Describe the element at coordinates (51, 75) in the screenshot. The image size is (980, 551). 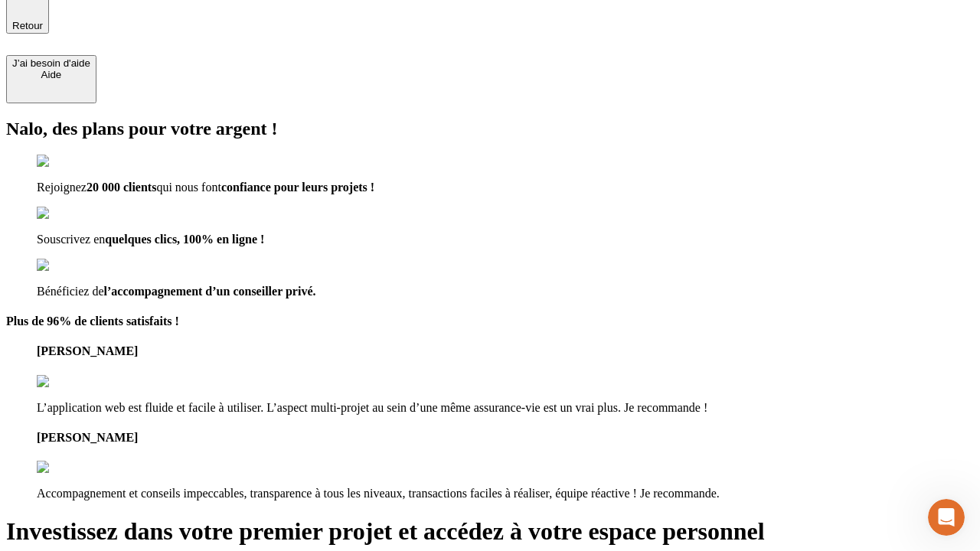
I see `div: Aide` at that location.